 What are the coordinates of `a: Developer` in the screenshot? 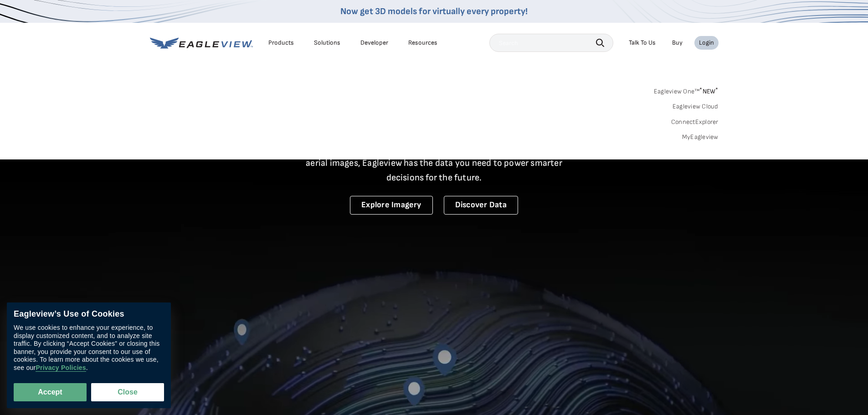 It's located at (374, 43).